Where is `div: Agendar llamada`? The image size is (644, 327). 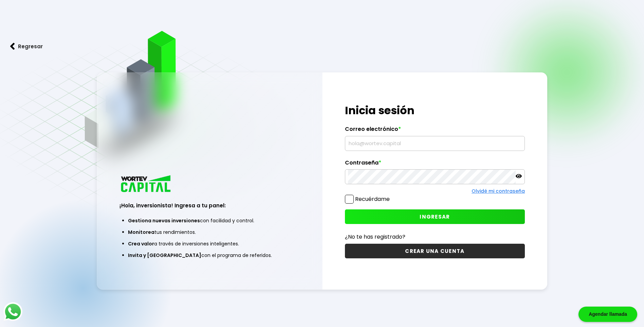 div: Agendar llamada is located at coordinates (608, 314).